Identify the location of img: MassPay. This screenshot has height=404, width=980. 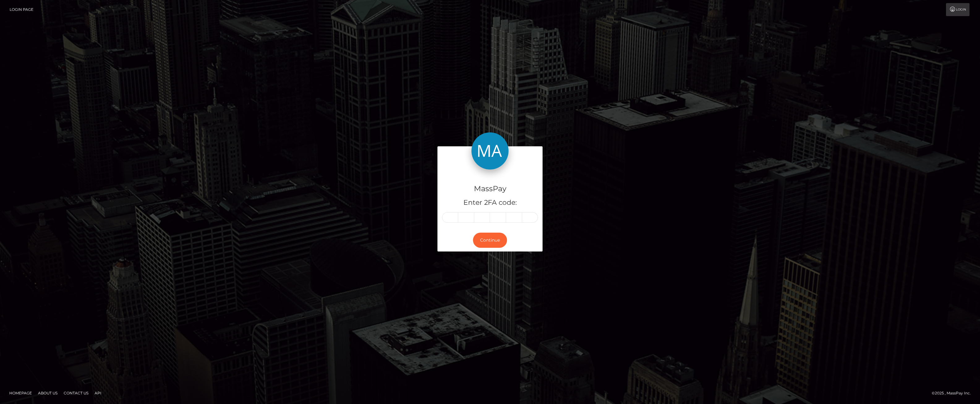
(490, 151).